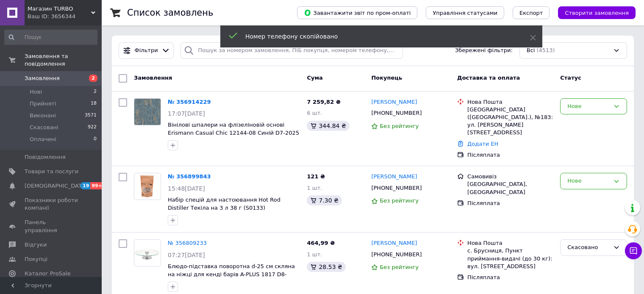 This screenshot has height=294, width=644. I want to click on span: Cума, so click(314, 77).